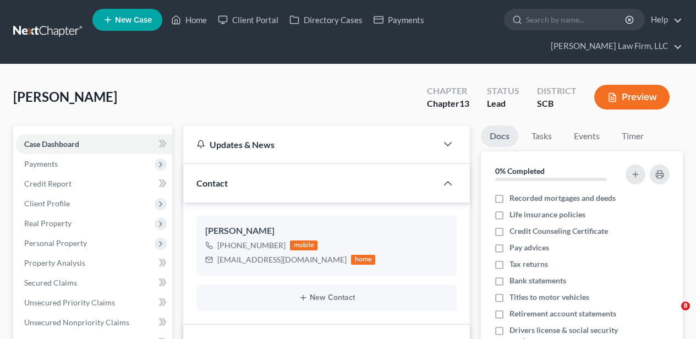 The image size is (696, 339). I want to click on span: Personal Property, so click(56, 243).